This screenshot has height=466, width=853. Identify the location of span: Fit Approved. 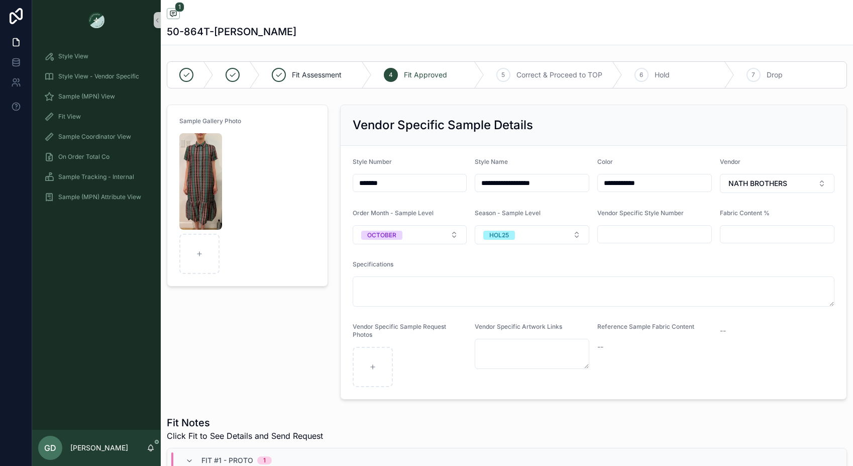
(426, 75).